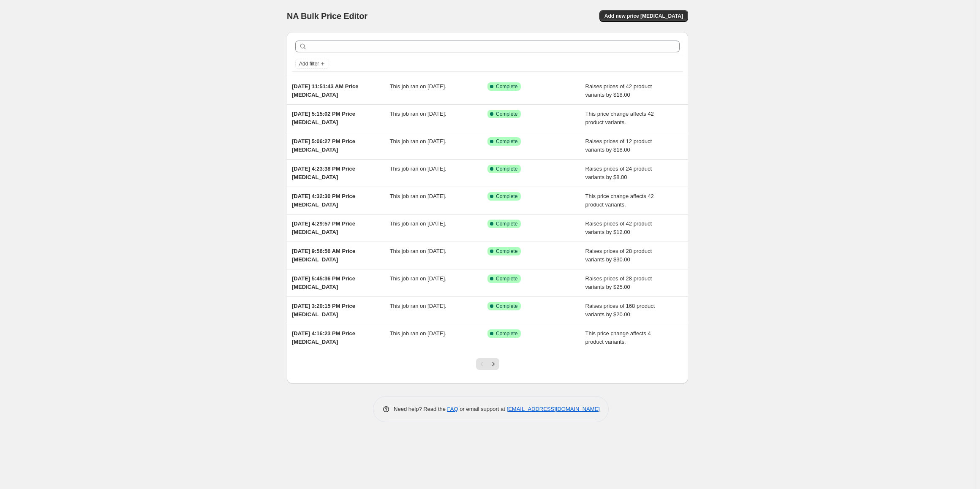 This screenshot has height=489, width=980. What do you see at coordinates (619, 255) in the screenshot?
I see `span: Raises prices of 28 product variants by $30.00` at bounding box center [619, 255].